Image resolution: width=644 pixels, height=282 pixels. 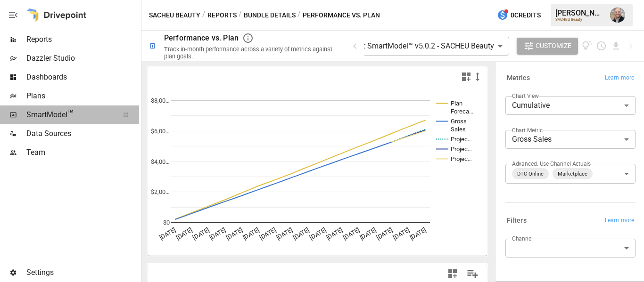 What do you see at coordinates (314, 171) in the screenshot?
I see `div: A chart.` at bounding box center [314, 171].